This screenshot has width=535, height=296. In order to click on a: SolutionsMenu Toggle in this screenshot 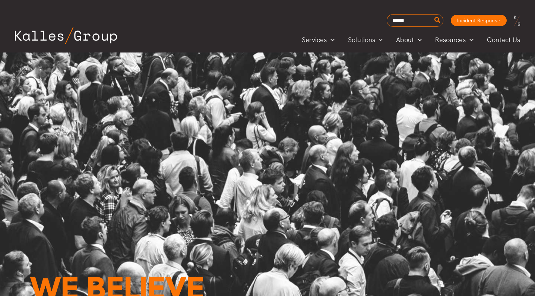, I will do `click(365, 40)`.